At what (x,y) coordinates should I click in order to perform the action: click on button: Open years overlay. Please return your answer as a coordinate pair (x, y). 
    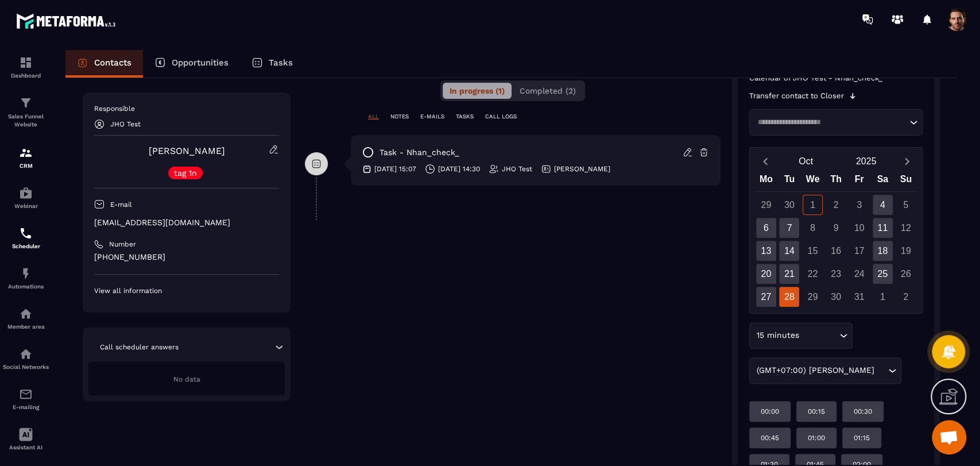
    Looking at the image, I should click on (866, 161).